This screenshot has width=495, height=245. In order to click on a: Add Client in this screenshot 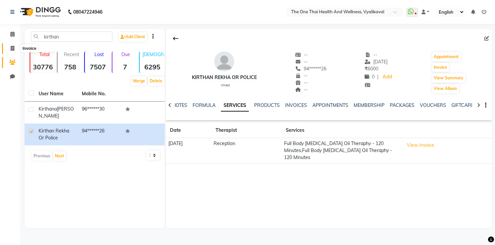, I will do `click(133, 37)`.